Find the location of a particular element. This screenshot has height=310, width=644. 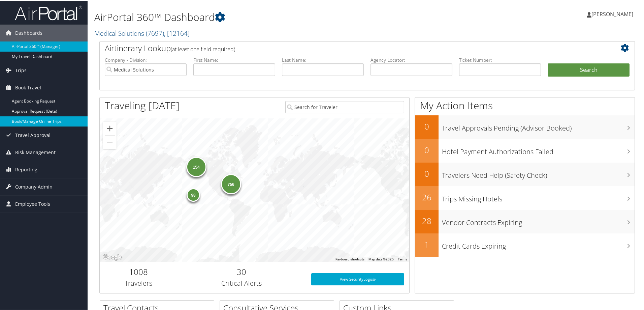

a: 0Travelers Need Help (Safety Check) is located at coordinates (525, 173).